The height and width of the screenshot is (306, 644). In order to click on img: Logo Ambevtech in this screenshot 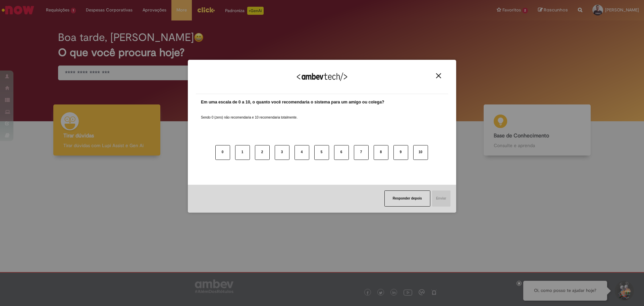, I will do `click(322, 77)`.